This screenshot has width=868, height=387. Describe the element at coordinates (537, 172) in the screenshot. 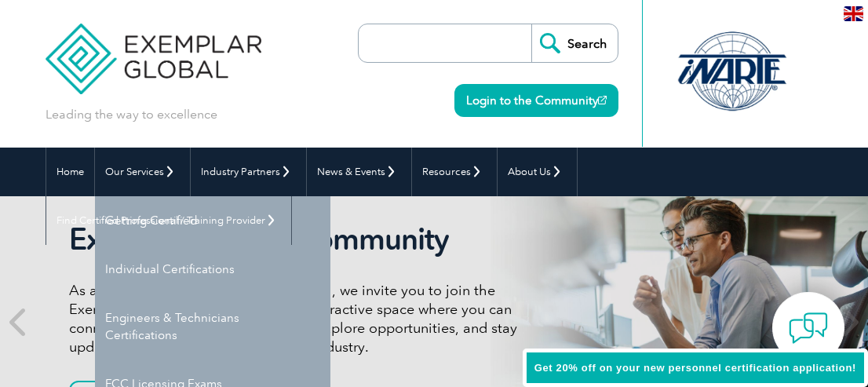

I see `a: About Us` at that location.